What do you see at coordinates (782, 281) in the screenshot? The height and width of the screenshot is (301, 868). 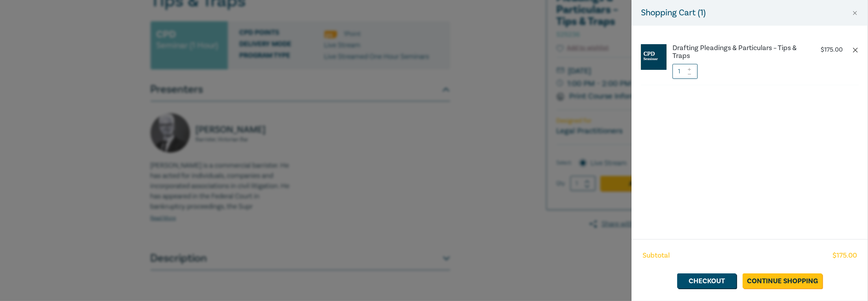 I see `a: Continue Shopping` at bounding box center [782, 281].